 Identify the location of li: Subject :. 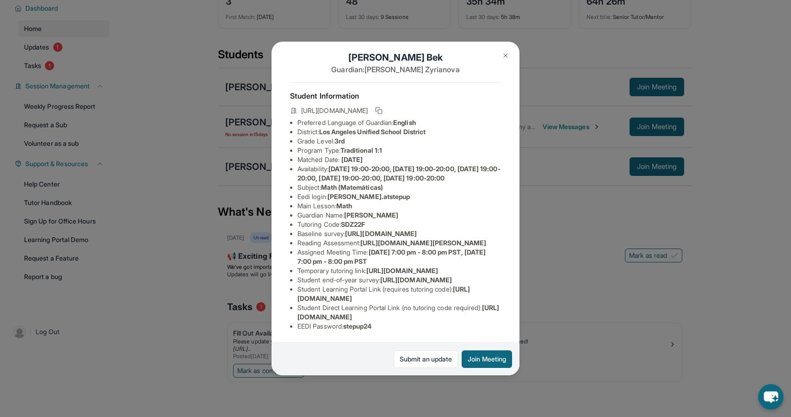
(399, 187).